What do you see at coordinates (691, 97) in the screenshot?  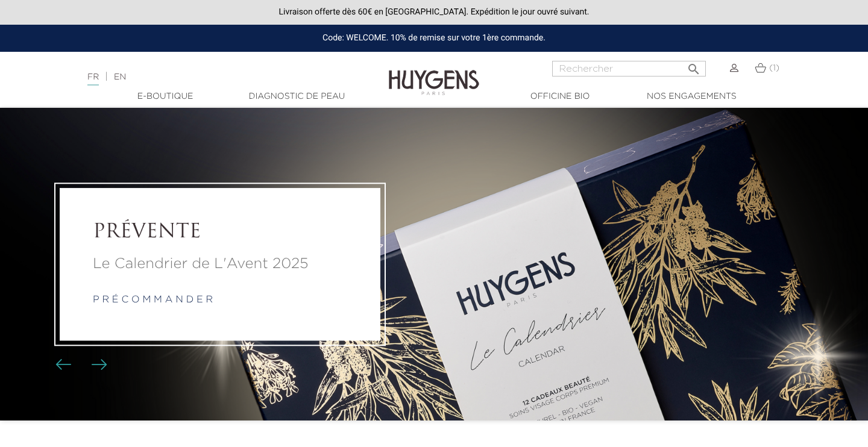 I see `a: Nos engagements` at bounding box center [691, 97].